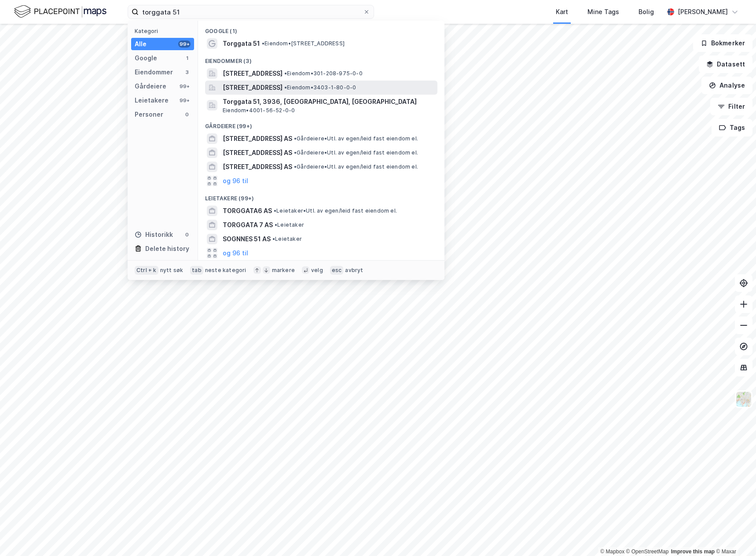 This screenshot has width=756, height=556. What do you see at coordinates (732, 107) in the screenshot?
I see `button: Filter` at bounding box center [732, 107].